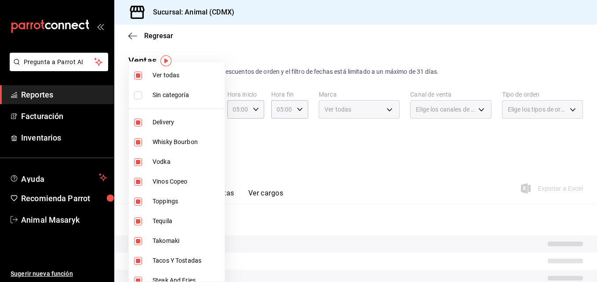 This screenshot has height=282, width=597. What do you see at coordinates (187, 75) in the screenshot?
I see `span: Ver todas` at bounding box center [187, 75].